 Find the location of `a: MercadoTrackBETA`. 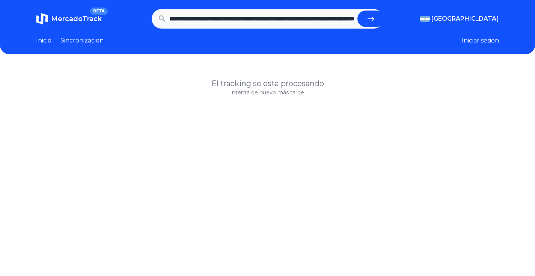

a: MercadoTrackBETA is located at coordinates (69, 19).